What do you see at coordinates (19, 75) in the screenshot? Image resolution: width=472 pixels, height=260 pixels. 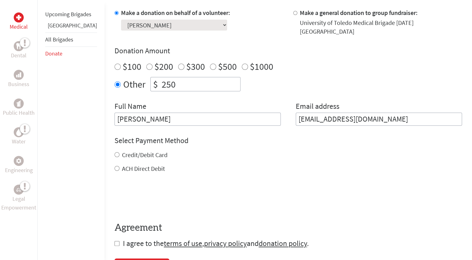 I see `img: Business` at bounding box center [19, 75].